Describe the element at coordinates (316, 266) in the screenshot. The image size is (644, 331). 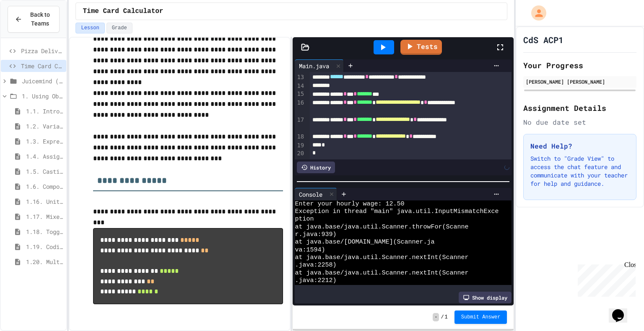
I see `span: .java:2258)` at that location.